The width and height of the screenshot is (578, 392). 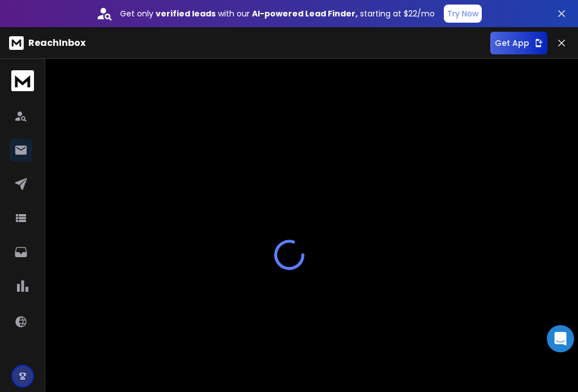 What do you see at coordinates (23, 80) in the screenshot?
I see `img: logo` at bounding box center [23, 80].